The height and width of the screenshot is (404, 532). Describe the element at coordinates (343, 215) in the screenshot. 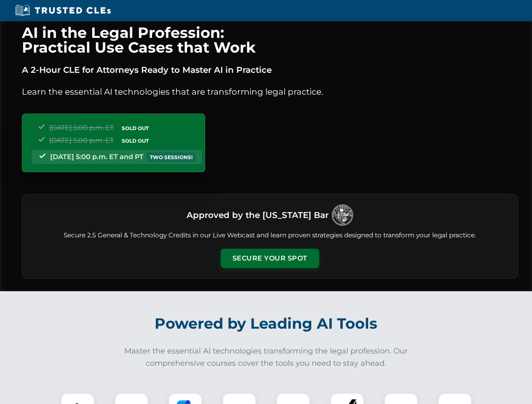

I see `img: Logo` at that location.